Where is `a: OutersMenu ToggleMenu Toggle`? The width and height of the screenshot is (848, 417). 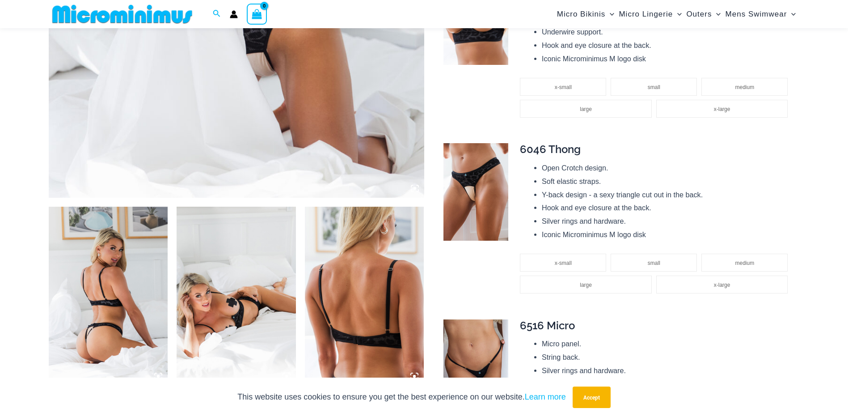 a: OutersMenu ToggleMenu Toggle is located at coordinates (703, 14).